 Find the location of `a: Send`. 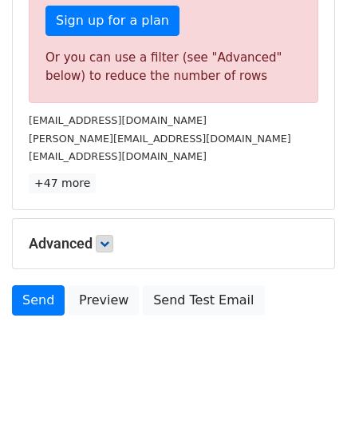

a: Send is located at coordinates (38, 300).